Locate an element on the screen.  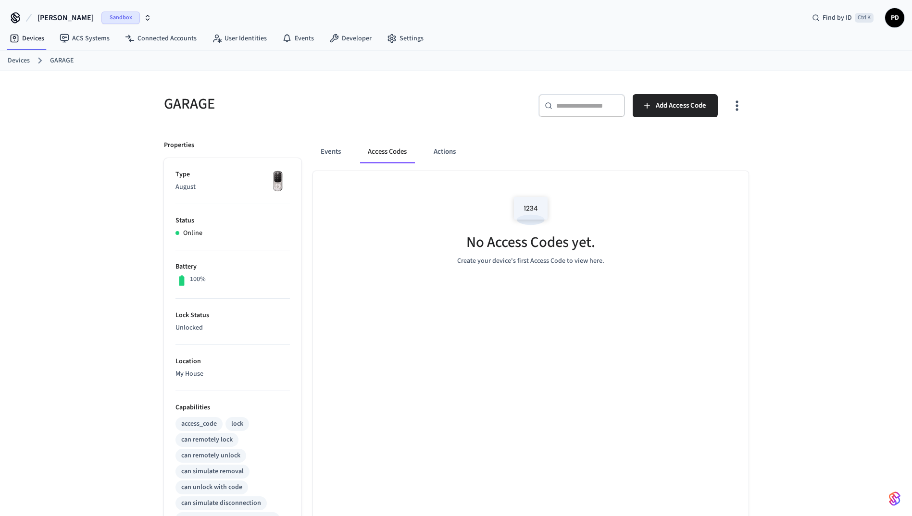
div: ant example is located at coordinates (530, 152).